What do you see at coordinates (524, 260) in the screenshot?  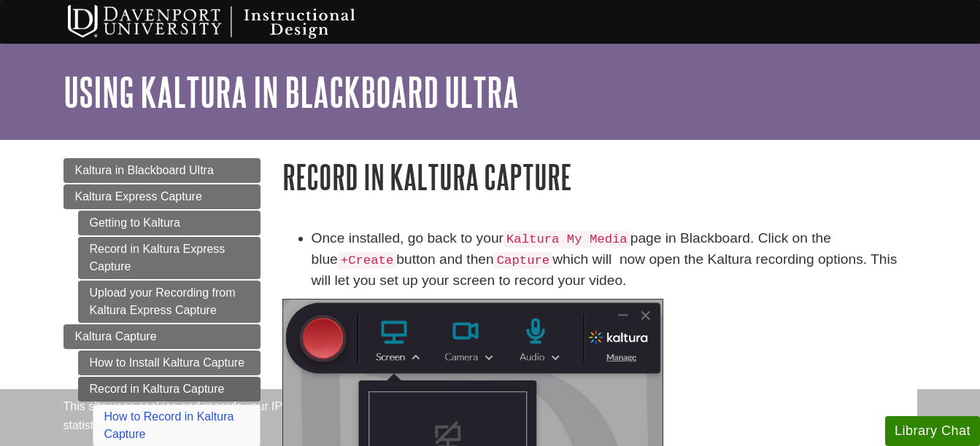 I see `code: Capture` at bounding box center [524, 260].